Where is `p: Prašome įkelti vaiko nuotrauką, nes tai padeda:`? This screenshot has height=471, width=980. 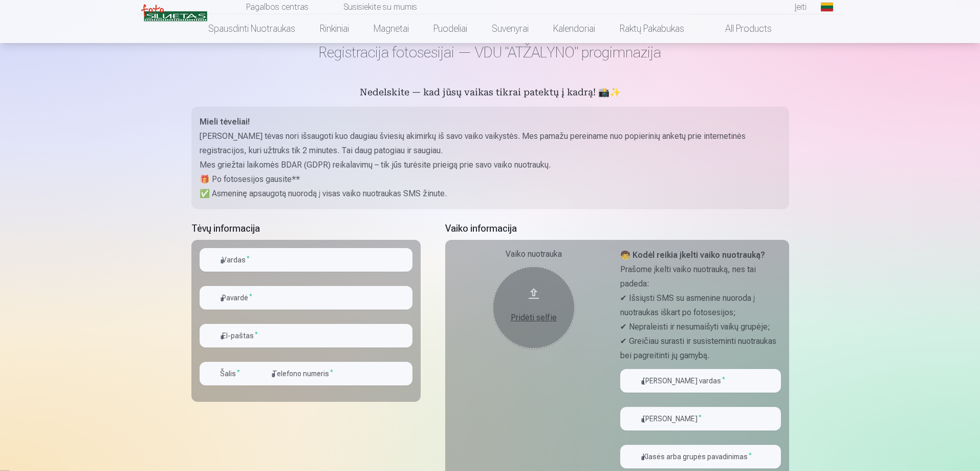
p: Prašome įkelti vaiko nuotrauką, nes tai padeda: is located at coordinates (701, 277).